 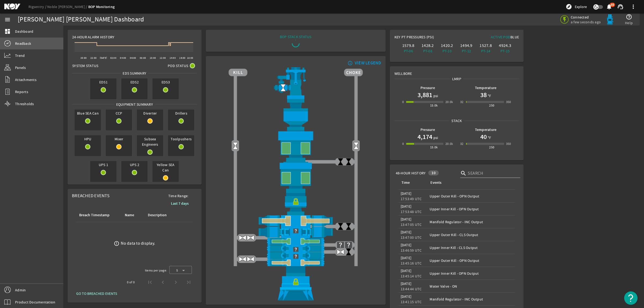 What do you see at coordinates (505, 46) in the screenshot?
I see `div: 4924.3` at bounding box center [505, 46].